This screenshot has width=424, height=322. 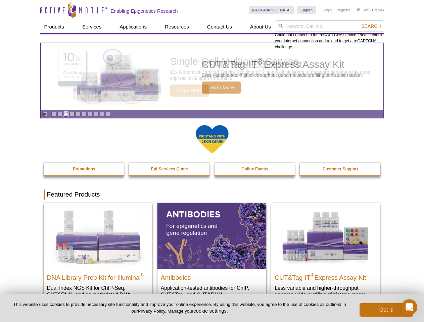 What do you see at coordinates (54, 27) in the screenshot?
I see `a: Products` at bounding box center [54, 27].